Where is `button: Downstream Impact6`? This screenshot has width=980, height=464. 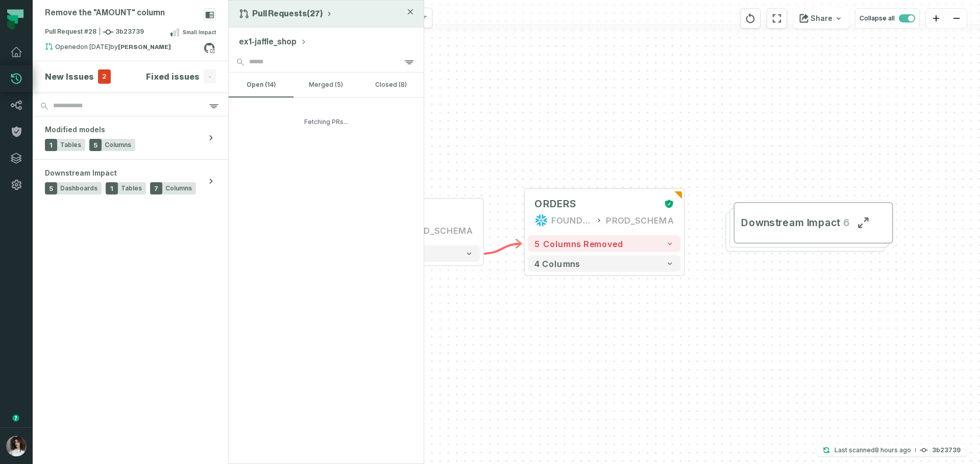 button: Downstream Impact6 is located at coordinates (814, 223).